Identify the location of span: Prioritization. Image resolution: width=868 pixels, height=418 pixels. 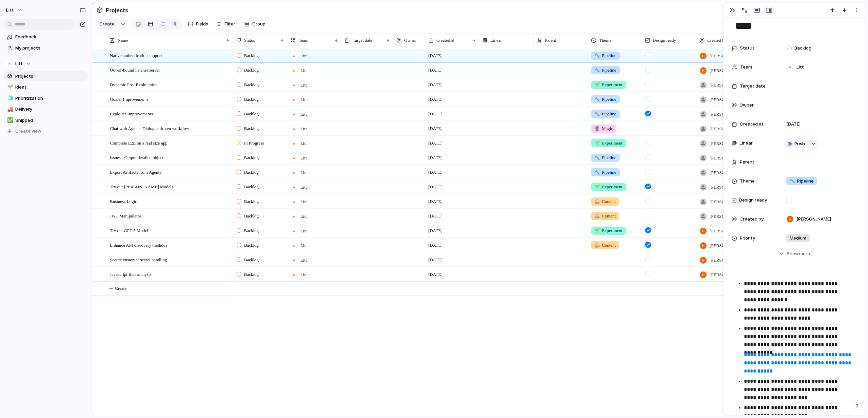
(50, 99).